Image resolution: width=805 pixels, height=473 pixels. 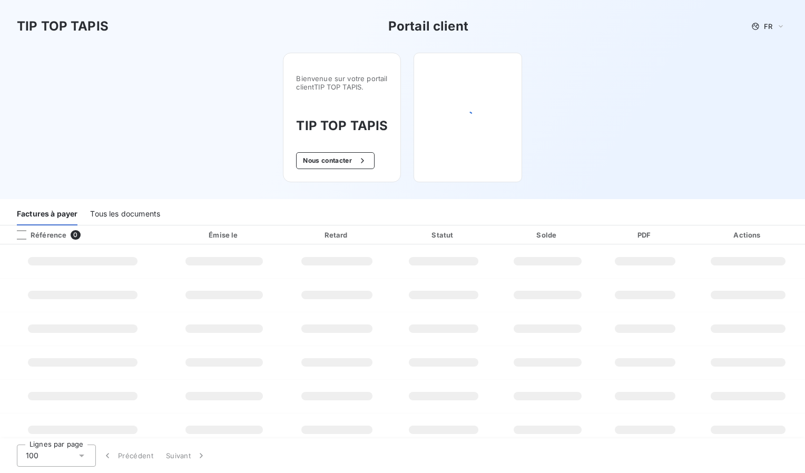 What do you see at coordinates (125, 214) in the screenshot?
I see `div: Tous les documents` at bounding box center [125, 214].